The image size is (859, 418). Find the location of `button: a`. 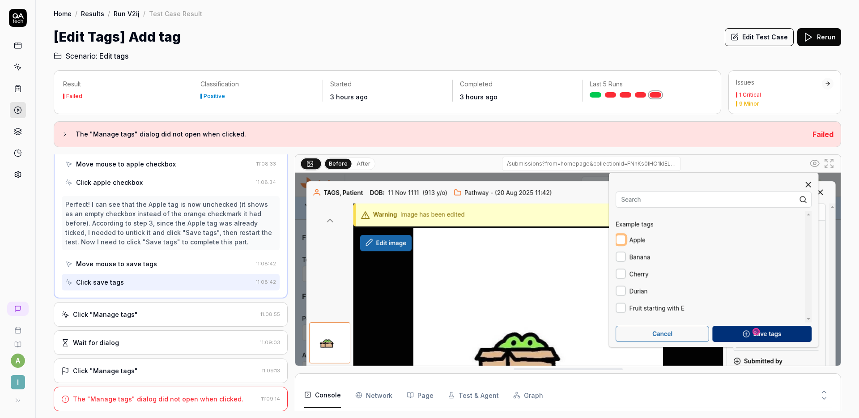

button: a is located at coordinates (18, 361).